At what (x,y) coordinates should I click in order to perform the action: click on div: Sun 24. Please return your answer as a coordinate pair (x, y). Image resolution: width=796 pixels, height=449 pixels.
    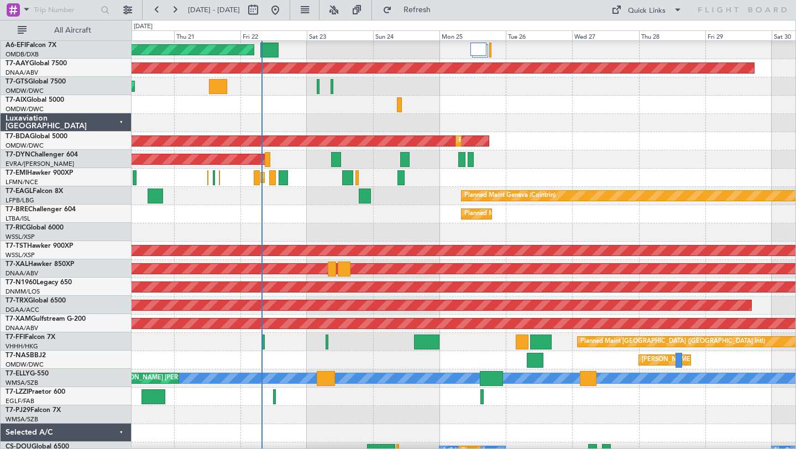
    Looking at the image, I should click on (406, 35).